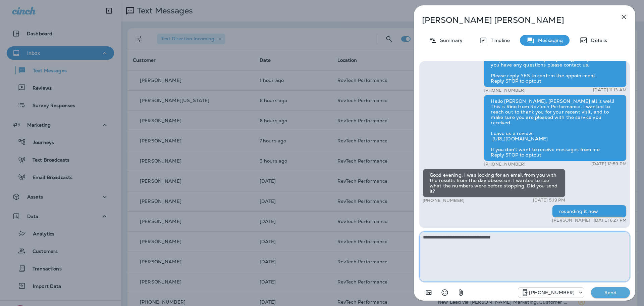 Image resolution: width=644 pixels, height=306 pixels. I want to click on div: resending it now, so click(589, 211).